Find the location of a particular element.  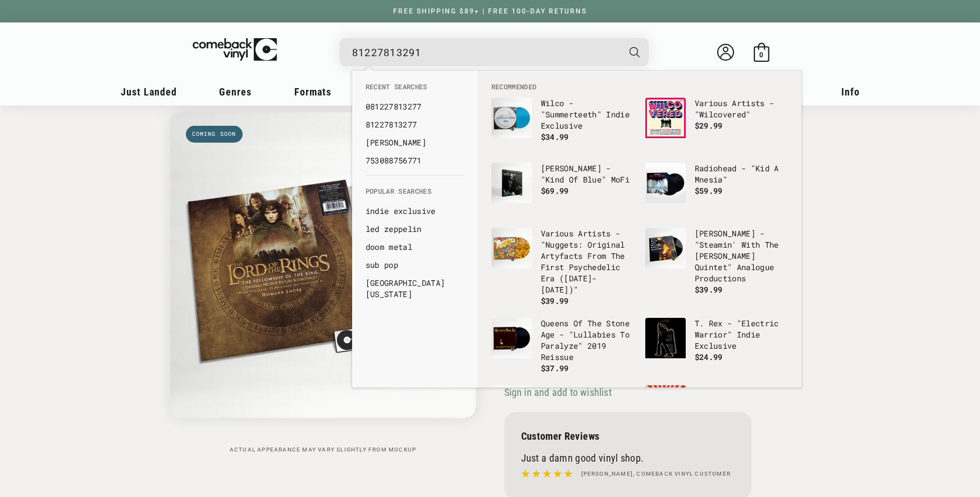

button: Search is located at coordinates (635, 52).